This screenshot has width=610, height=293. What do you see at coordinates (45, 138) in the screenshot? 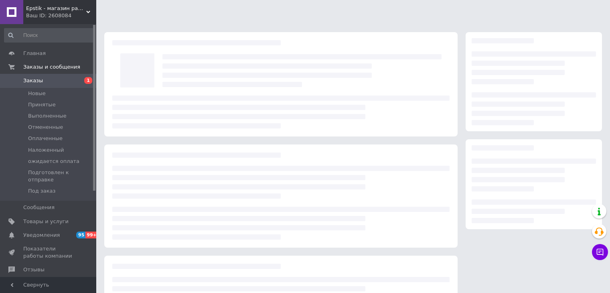
I see `span: Оплаченные` at bounding box center [45, 138].